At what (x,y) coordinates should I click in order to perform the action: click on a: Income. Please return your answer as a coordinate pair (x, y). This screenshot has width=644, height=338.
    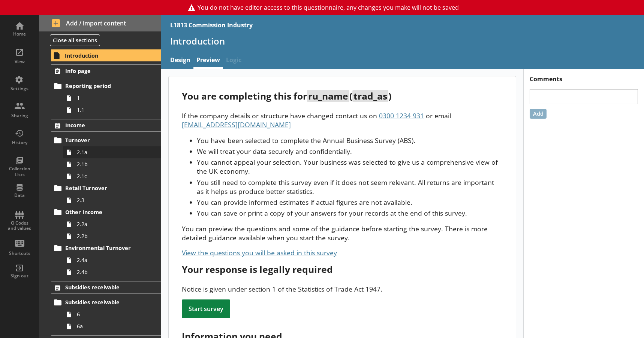
    Looking at the image, I should click on (106, 125).